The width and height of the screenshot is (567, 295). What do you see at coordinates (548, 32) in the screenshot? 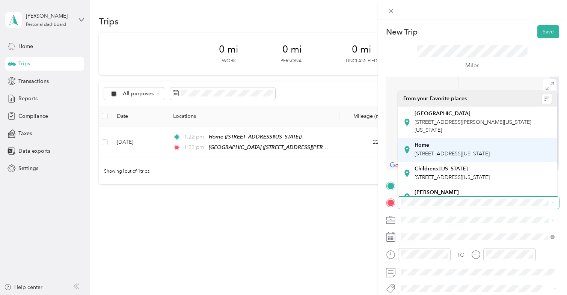
I see `button: Save` at bounding box center [548, 32].